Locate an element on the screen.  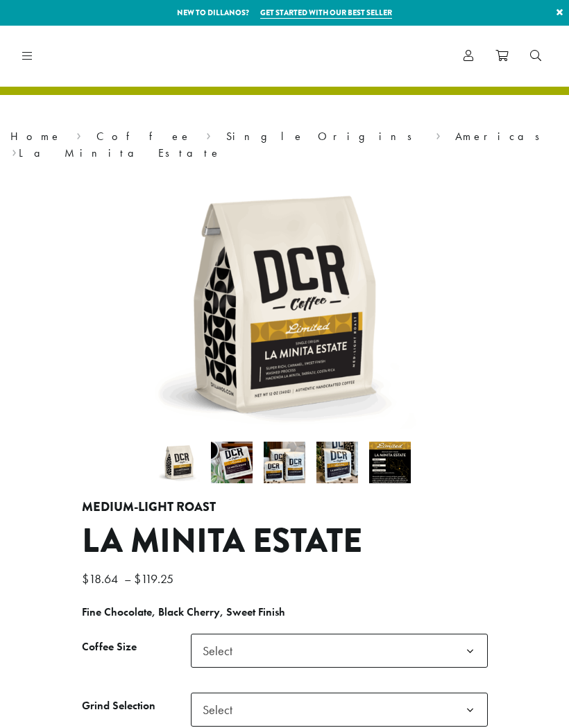
a: Single Origins is located at coordinates (323, 136).